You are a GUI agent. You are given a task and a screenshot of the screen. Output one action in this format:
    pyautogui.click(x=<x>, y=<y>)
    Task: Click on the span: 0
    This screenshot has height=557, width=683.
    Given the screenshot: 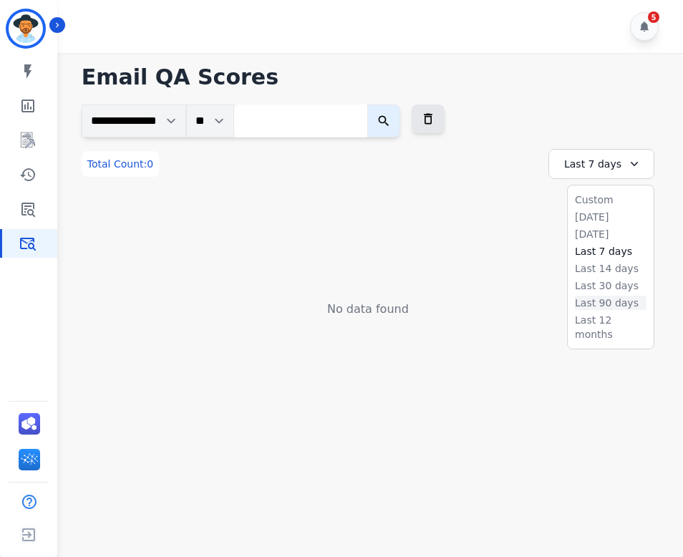 What is the action you would take?
    pyautogui.click(x=150, y=164)
    